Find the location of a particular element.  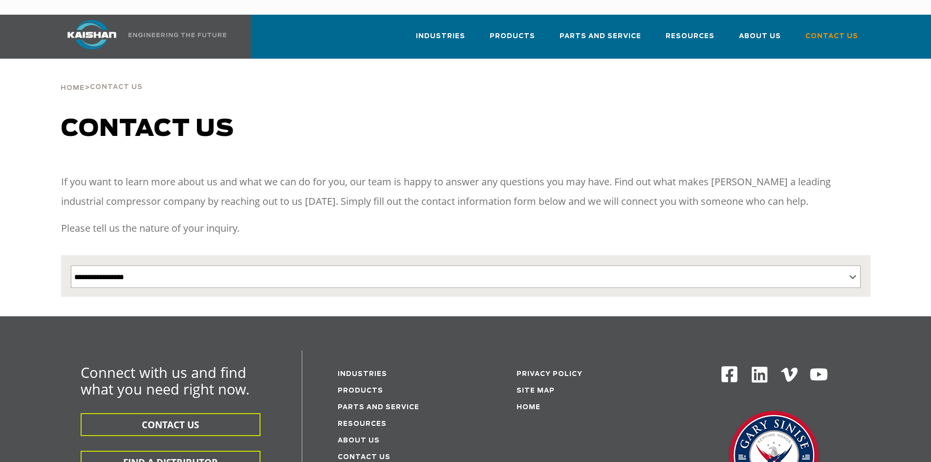

a: Parts and Service is located at coordinates (600, 40).